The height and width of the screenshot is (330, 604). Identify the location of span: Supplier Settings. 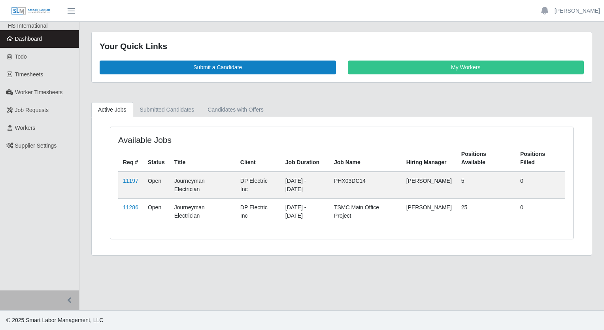
(36, 146).